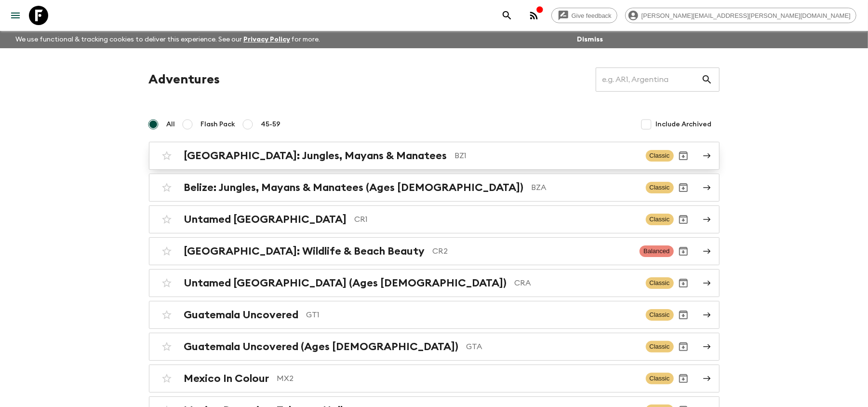 This screenshot has width=868, height=407. I want to click on span: Balanced, so click(657, 252).